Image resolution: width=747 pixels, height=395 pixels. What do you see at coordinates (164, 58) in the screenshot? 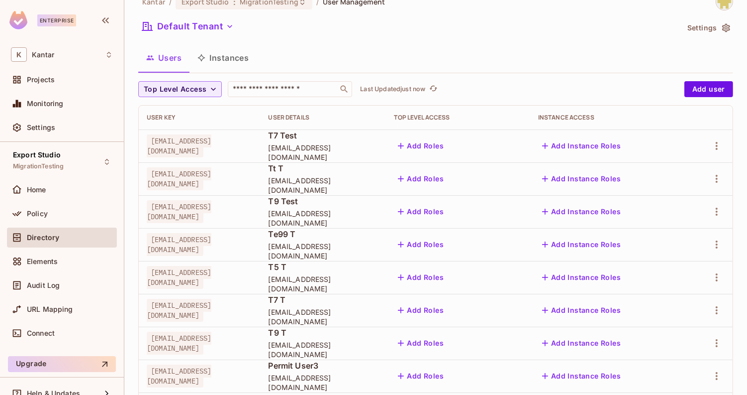
I see `button: Users` at bounding box center [164, 58].